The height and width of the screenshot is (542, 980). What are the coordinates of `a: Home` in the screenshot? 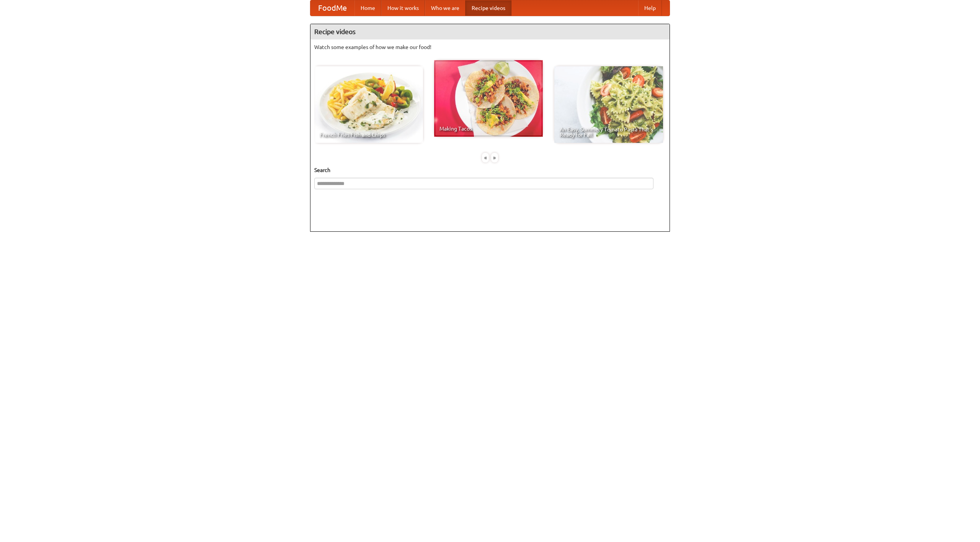 It's located at (368, 8).